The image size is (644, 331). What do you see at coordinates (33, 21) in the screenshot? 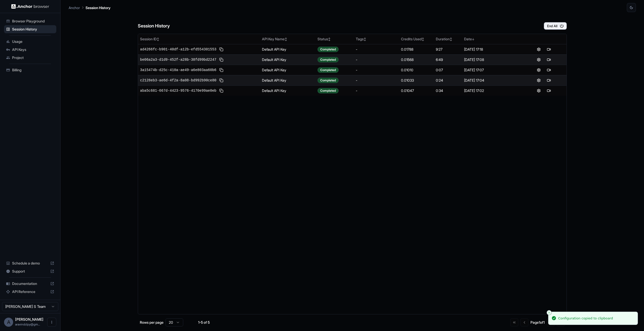
I see `span: Browser Playground` at bounding box center [33, 21].